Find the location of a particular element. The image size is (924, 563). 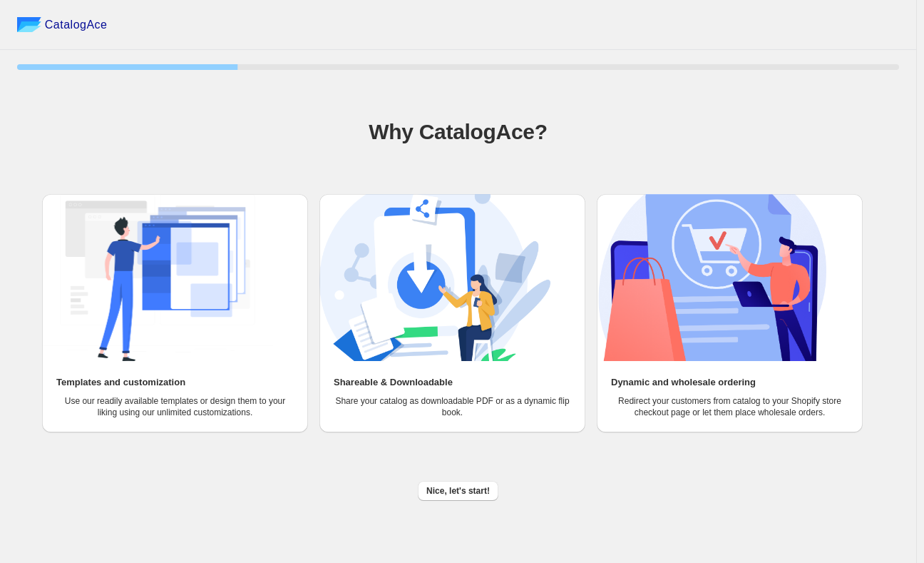

p: Use our readily available templates or design them to your liking using our unlimited customizati... is located at coordinates (175, 407).